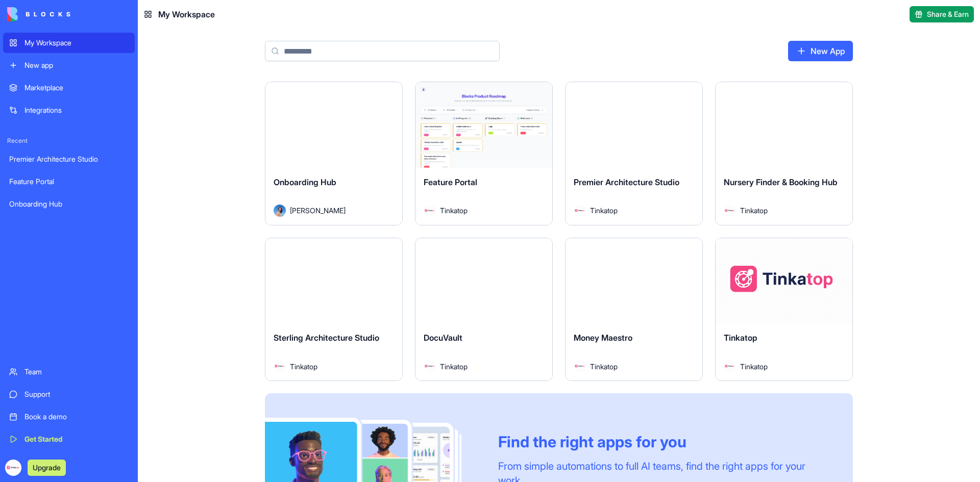  What do you see at coordinates (663, 442) in the screenshot?
I see `div: Find the right apps for you` at bounding box center [663, 442].